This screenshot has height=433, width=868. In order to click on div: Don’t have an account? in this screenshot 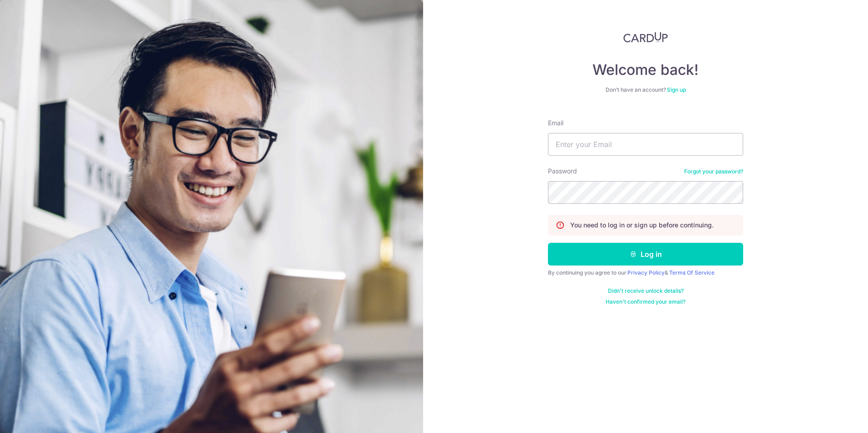, I will do `click(645, 90)`.